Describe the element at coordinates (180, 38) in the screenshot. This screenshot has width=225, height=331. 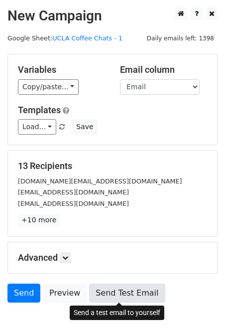
I see `a: Daily emails left: 1398` at that location.